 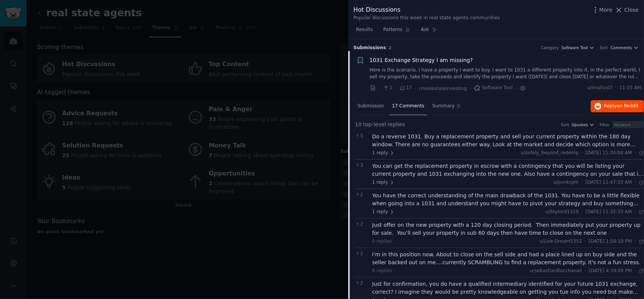 I want to click on a: Patterns, so click(x=397, y=31).